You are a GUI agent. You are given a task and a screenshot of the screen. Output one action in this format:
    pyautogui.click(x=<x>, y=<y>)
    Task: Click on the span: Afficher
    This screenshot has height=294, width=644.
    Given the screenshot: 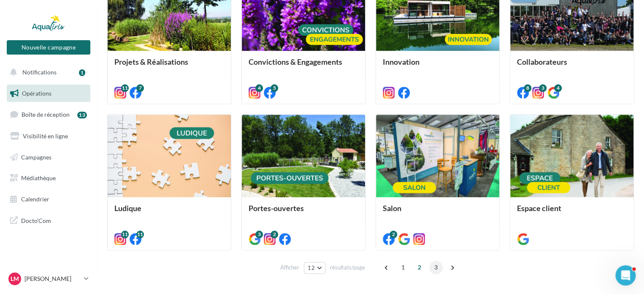 What is the action you would take?
    pyautogui.click(x=289, y=267)
    